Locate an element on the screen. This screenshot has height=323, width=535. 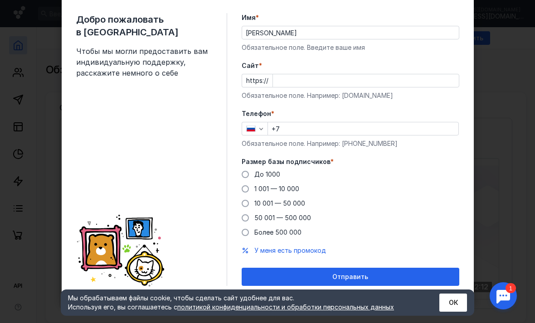
span: 1 001 — 10 000 is located at coordinates (277, 189).